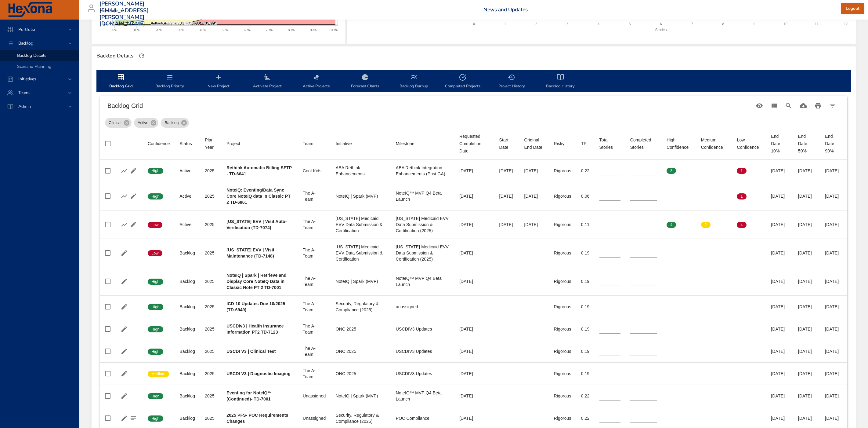  What do you see at coordinates (788, 106) in the screenshot?
I see `button: Search` at bounding box center [788, 106].